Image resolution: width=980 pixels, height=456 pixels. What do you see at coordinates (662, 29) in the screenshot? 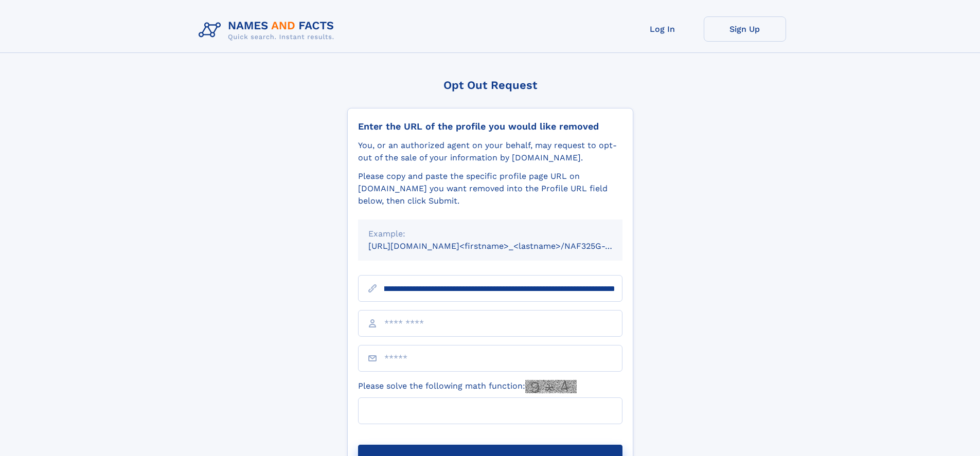
I see `a: Log In` at bounding box center [662, 29].